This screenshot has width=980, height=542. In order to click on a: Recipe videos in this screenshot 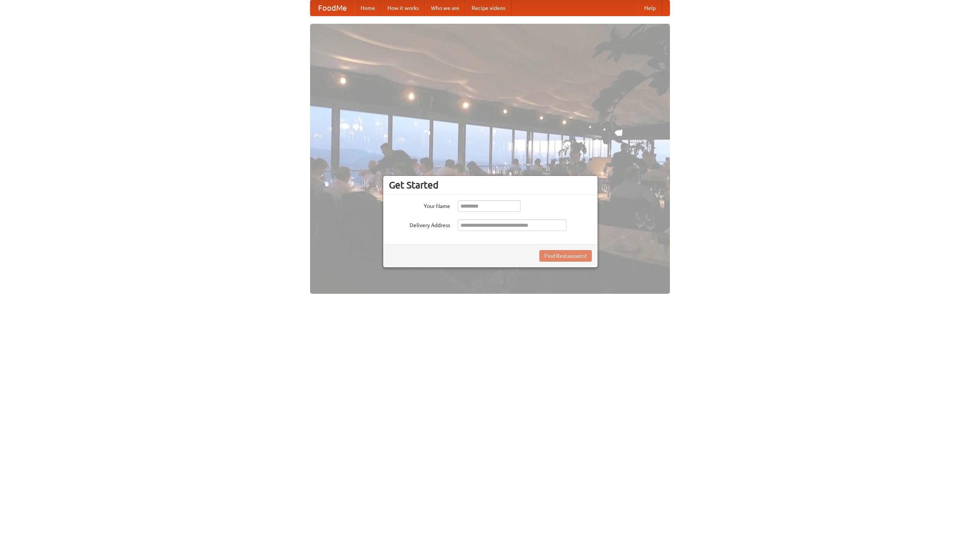, I will do `click(488, 8)`.